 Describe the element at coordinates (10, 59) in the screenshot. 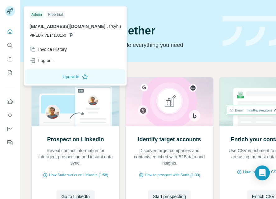

I see `button: Enrich CSV` at that location.